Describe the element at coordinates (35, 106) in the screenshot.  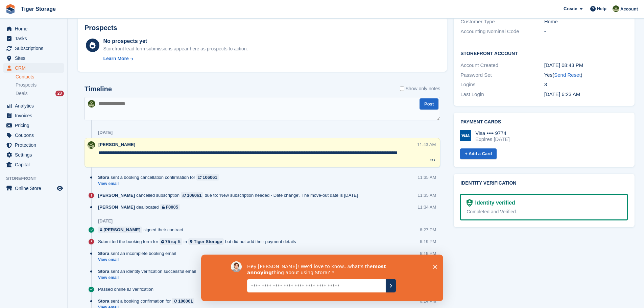
I see `span: Analytics` at that location.